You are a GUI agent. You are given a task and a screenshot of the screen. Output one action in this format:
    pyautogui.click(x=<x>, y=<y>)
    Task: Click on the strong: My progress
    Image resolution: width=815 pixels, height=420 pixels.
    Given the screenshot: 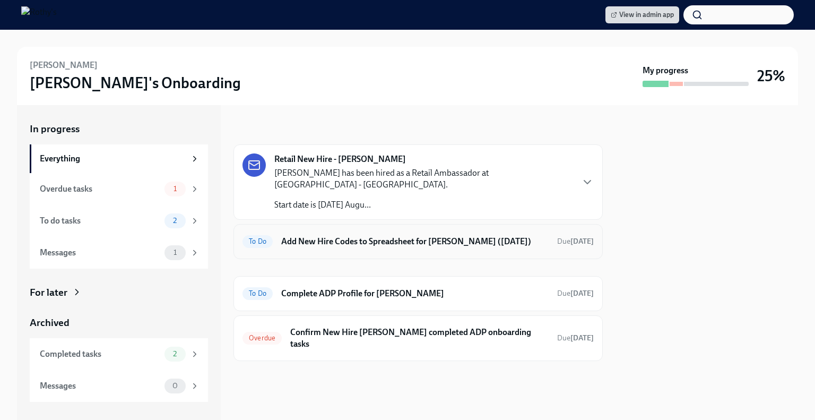 What is the action you would take?
    pyautogui.click(x=665, y=71)
    